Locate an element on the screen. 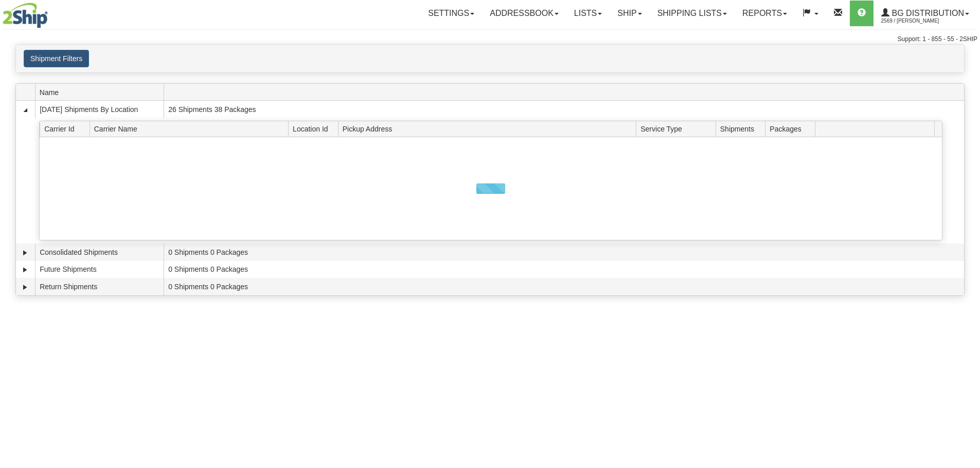 The width and height of the screenshot is (980, 468). a: Addressbook is located at coordinates (524, 13).